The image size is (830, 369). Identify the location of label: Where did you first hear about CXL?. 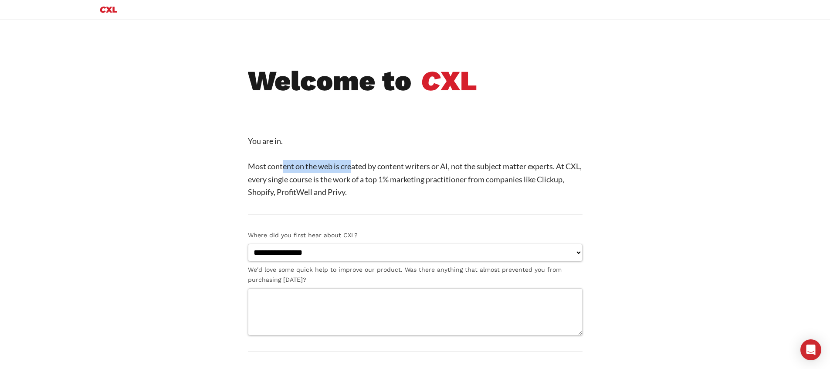
(415, 235).